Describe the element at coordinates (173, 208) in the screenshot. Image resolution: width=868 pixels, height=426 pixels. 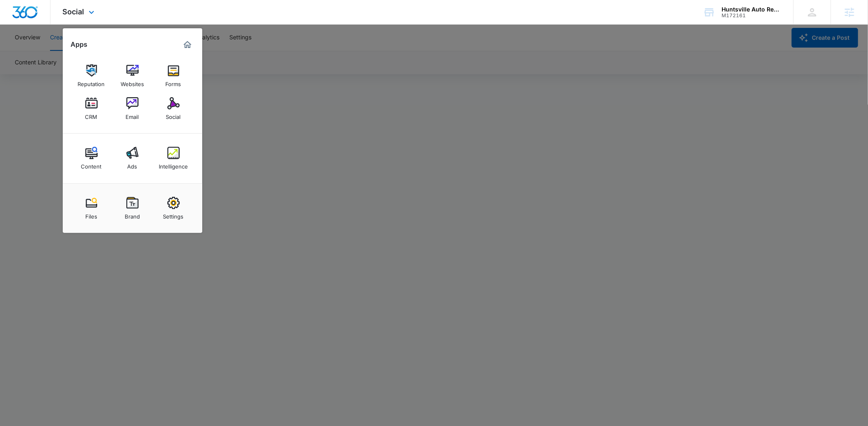
I see `a: Settings` at that location.